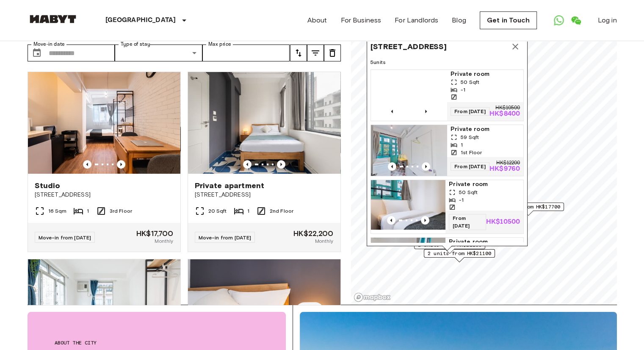 This screenshot has width=644, height=350. What do you see at coordinates (264, 123) in the screenshot?
I see `img: Marketing picture of unit HK-01-056-002-001` at bounding box center [264, 123].